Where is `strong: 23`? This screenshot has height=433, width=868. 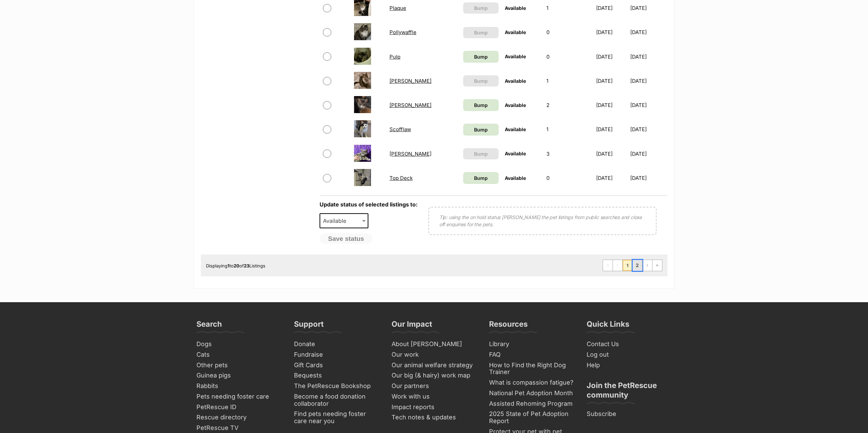 strong: 23 is located at coordinates (246, 266).